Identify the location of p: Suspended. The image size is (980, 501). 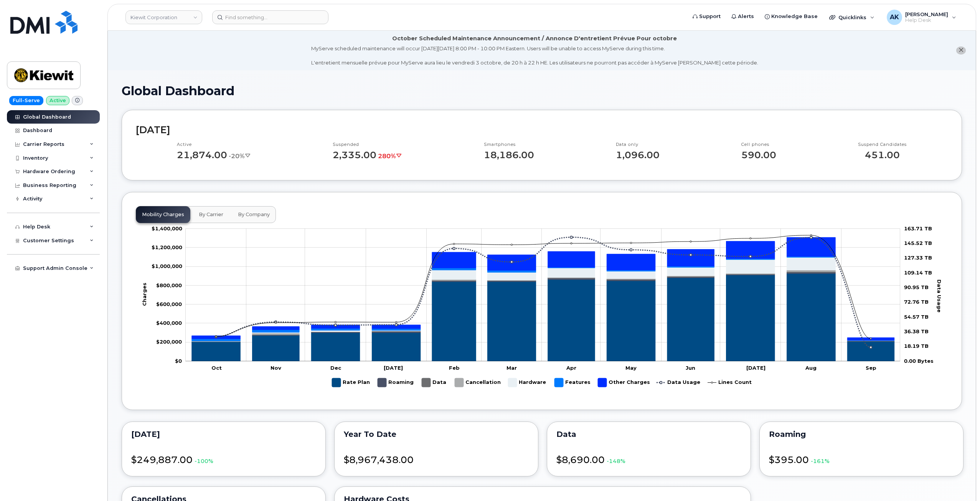
(367, 144).